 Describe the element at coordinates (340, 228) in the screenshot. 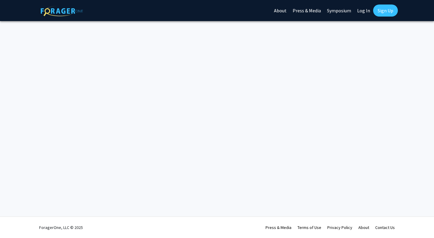

I see `a: Privacy Policy` at that location.